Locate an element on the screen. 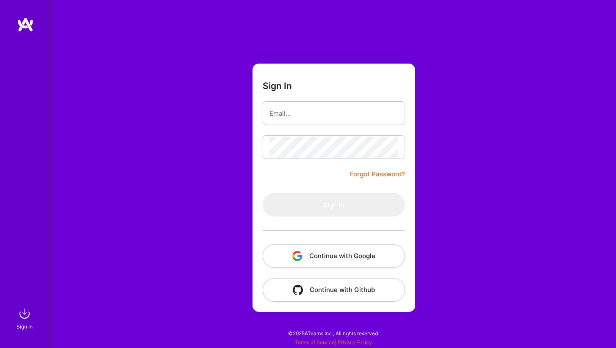 This screenshot has width=616, height=348. button: Continue with Github is located at coordinates (334, 290).